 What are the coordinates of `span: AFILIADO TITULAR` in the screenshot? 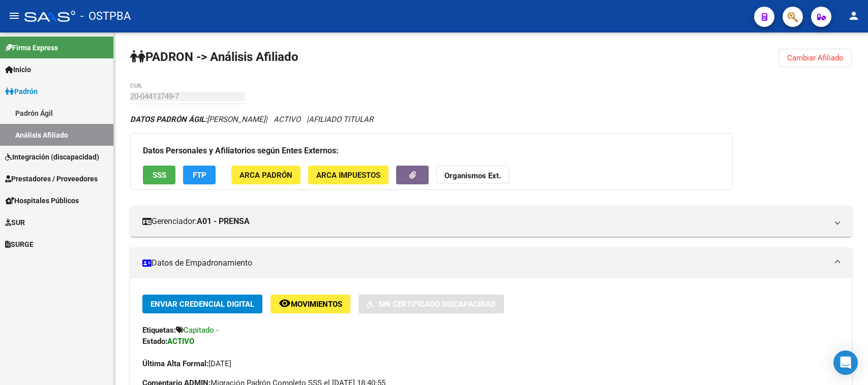 It's located at (340, 119).